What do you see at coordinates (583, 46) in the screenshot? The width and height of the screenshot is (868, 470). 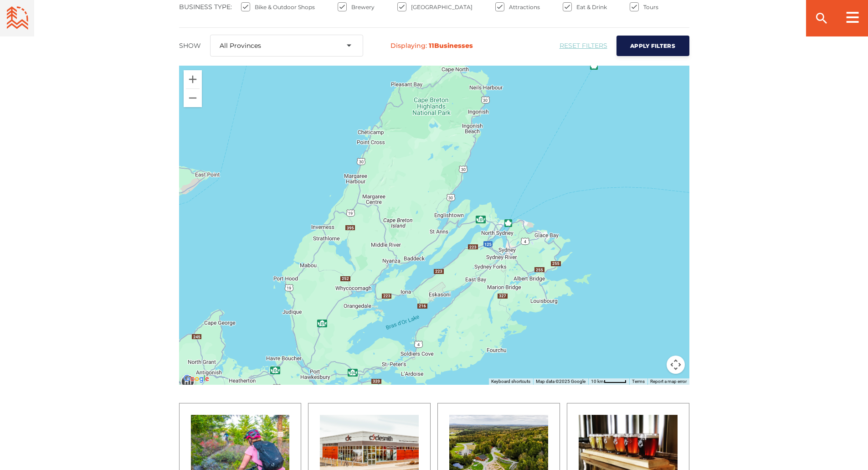 I see `a: Reset Filters` at bounding box center [583, 46].